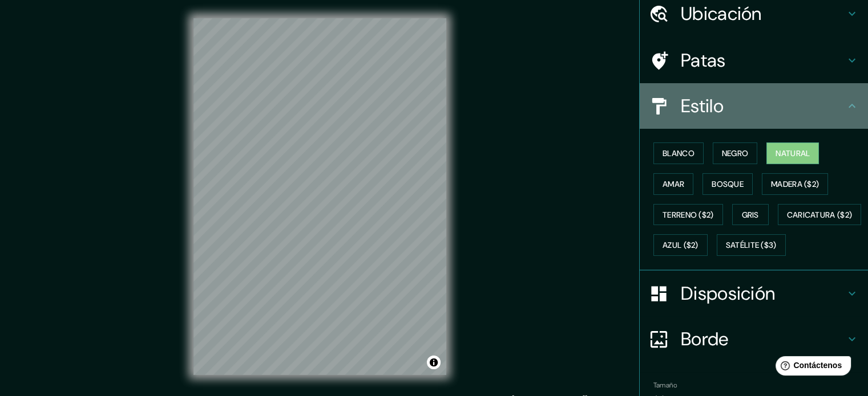 This screenshot has height=396, width=868. Describe the element at coordinates (673, 184) in the screenshot. I see `font: Amar` at that location.